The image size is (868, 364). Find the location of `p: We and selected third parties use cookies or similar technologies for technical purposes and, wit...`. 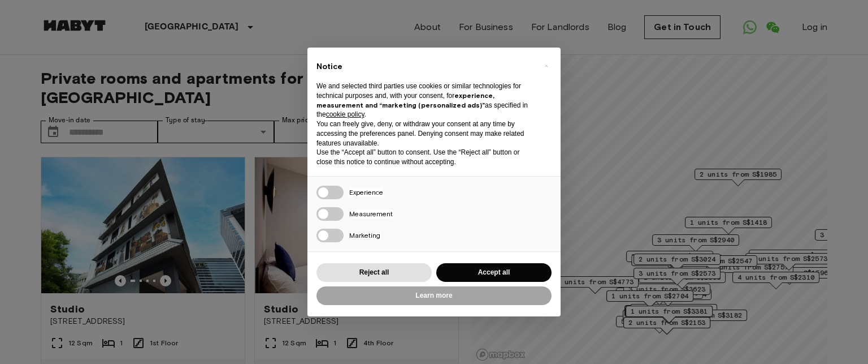

p: We and selected third parties use cookies or similar technologies for technical purposes and, wit... is located at coordinates (425, 100).